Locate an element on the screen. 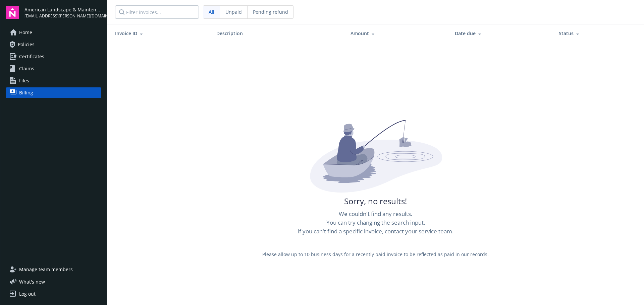 The width and height of the screenshot is (644, 305). a: Files is located at coordinates (53, 81).